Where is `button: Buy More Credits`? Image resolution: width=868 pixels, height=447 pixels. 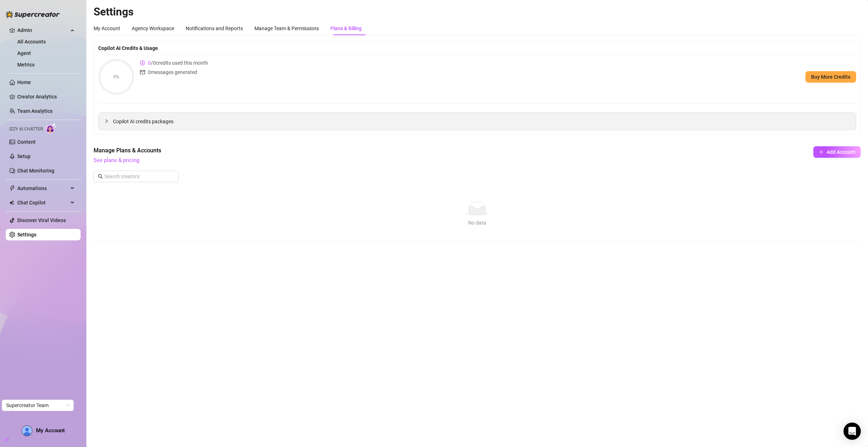
button: Buy More Credits is located at coordinates (830, 76).